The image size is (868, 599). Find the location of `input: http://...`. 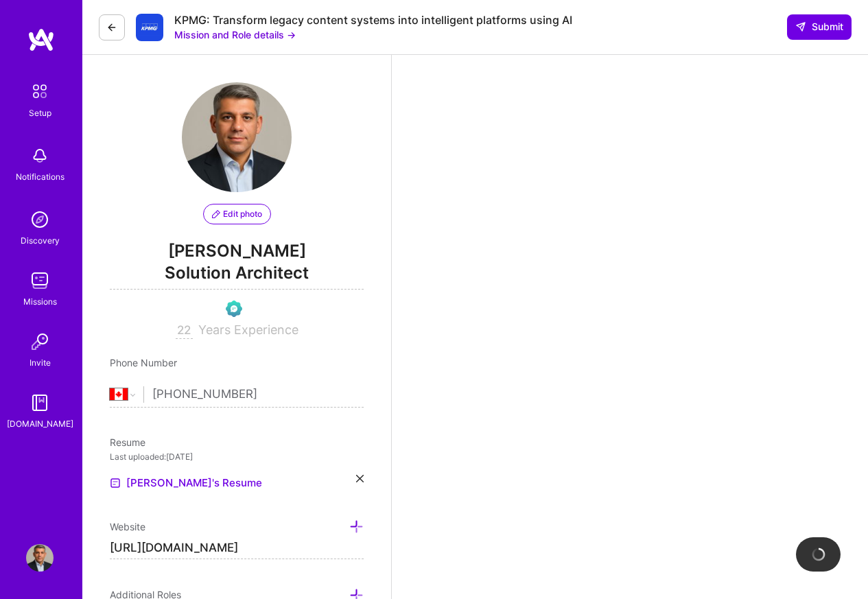

input: http://... is located at coordinates (236, 548).